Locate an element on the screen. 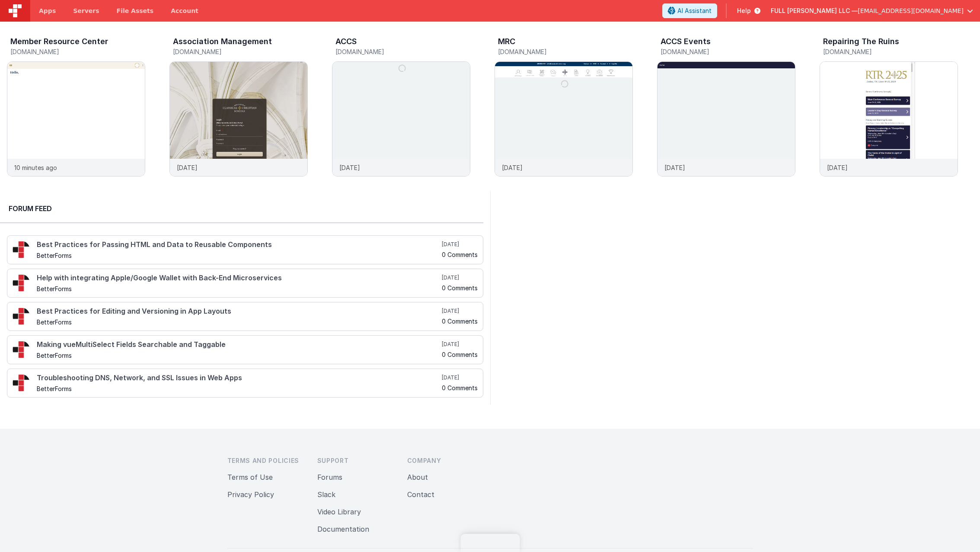  span: Help is located at coordinates (744, 10).